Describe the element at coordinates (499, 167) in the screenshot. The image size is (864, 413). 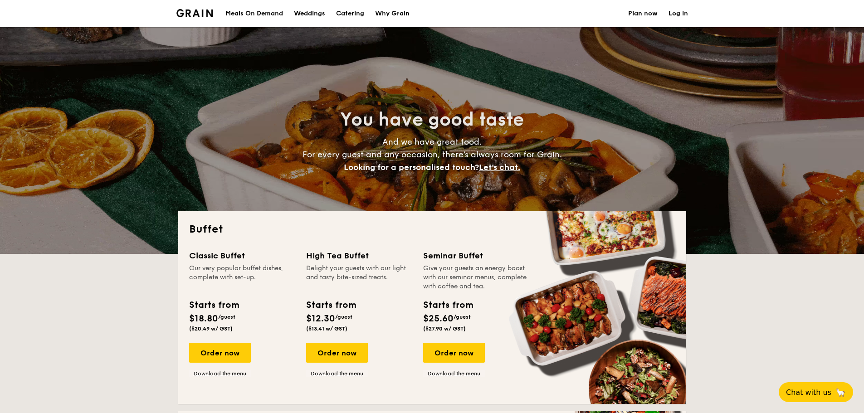
I see `span: Let's chat.` at that location.